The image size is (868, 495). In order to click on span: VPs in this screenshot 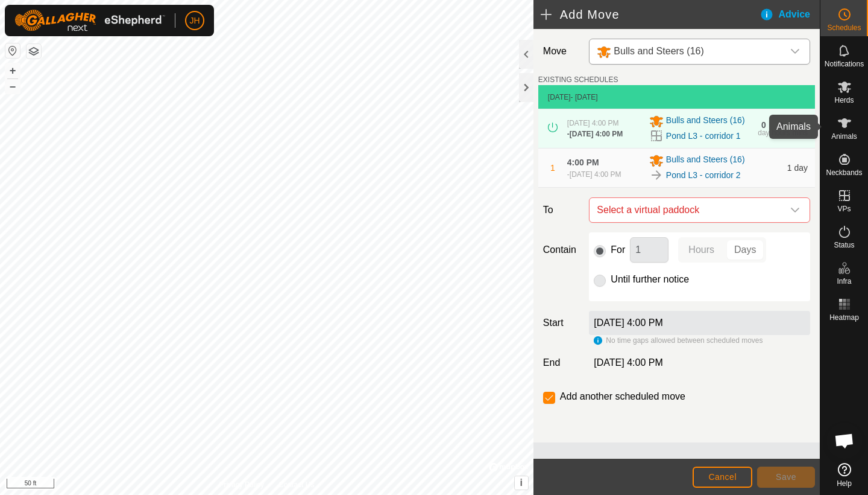, I will do `click(844, 209)`.